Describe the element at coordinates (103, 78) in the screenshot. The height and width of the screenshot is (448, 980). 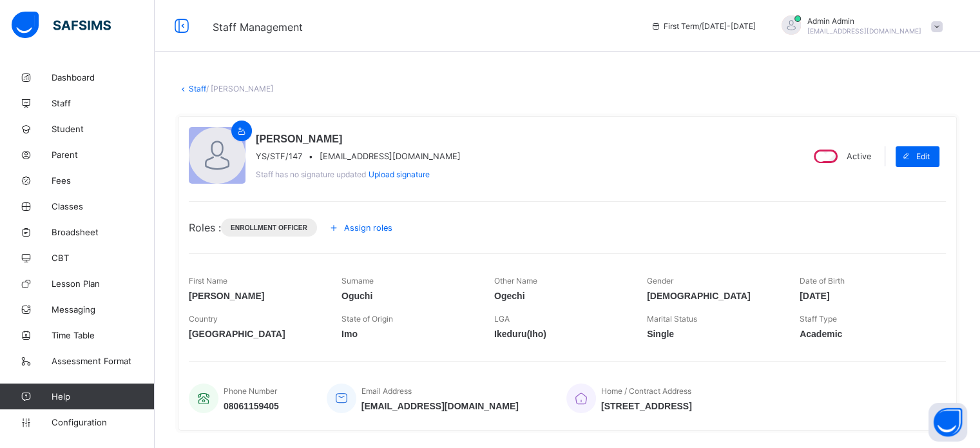
I see `span: Dashboard` at that location.